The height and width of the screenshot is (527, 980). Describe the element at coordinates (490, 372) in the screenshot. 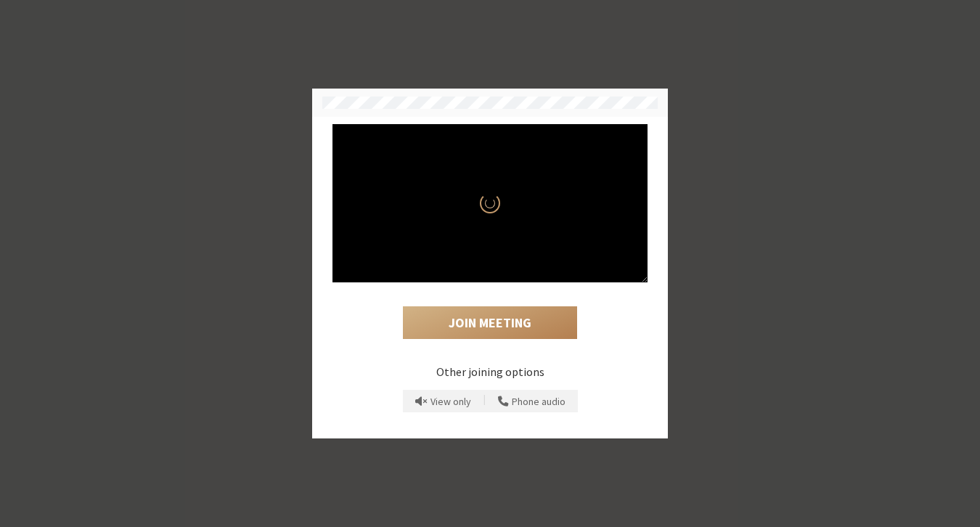

I see `p: Other joining options` at that location.